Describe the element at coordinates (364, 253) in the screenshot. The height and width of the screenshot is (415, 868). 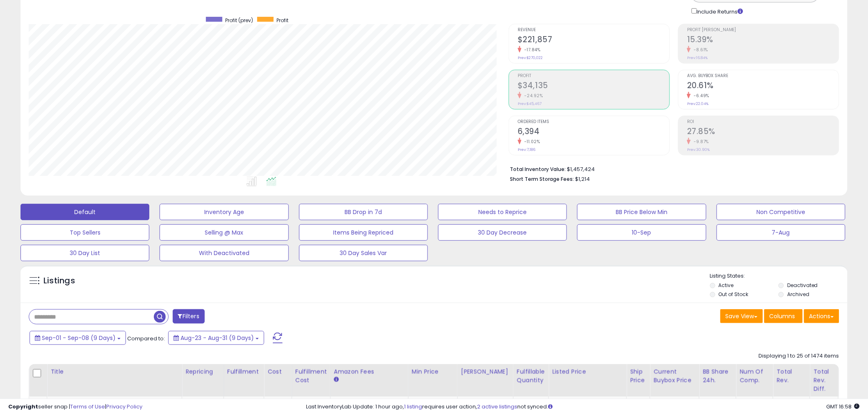
I see `button: 30 Day Sales Var` at that location.